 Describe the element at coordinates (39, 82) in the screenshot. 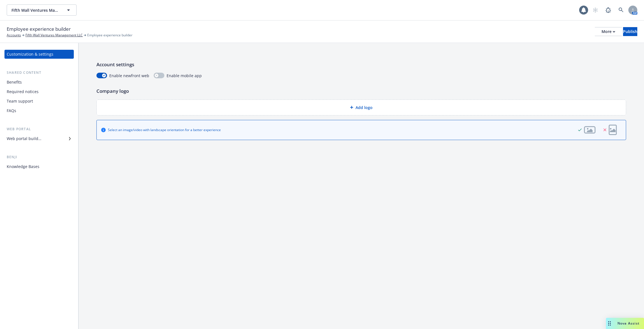

I see `a: Benefits` at that location.